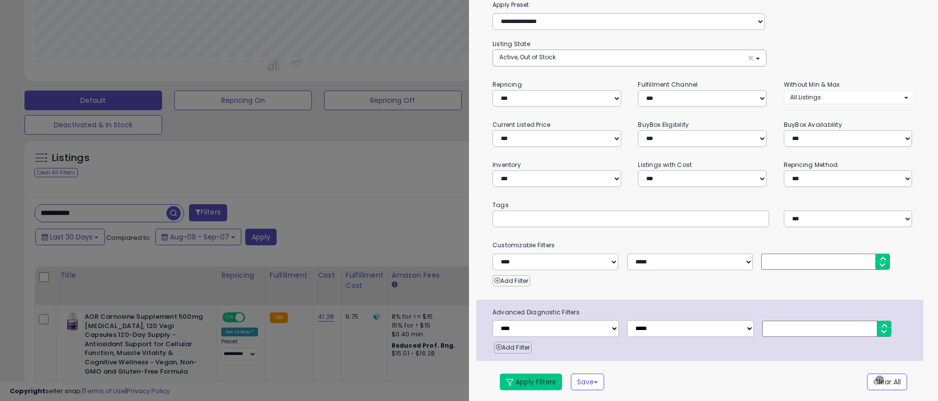 The width and height of the screenshot is (938, 401). Describe the element at coordinates (849, 97) in the screenshot. I see `button: All Listings` at that location.